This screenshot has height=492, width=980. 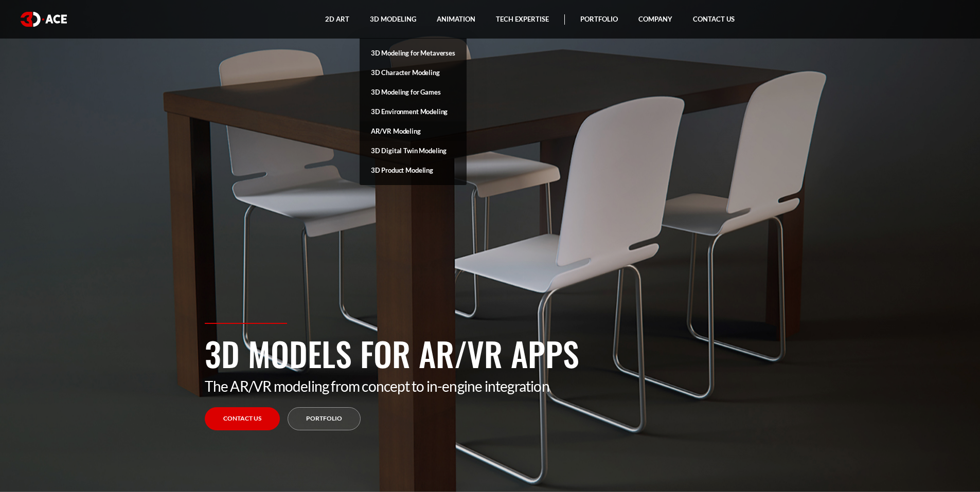 I want to click on img: logo white, so click(x=43, y=19).